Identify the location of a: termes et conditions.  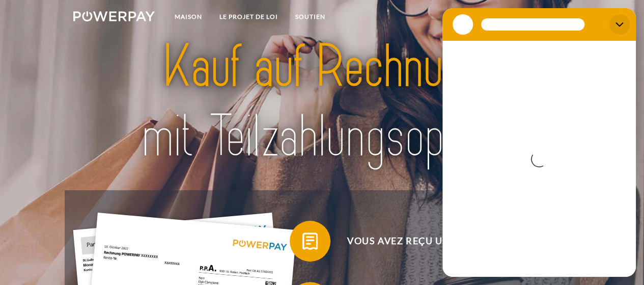
(501, 17).